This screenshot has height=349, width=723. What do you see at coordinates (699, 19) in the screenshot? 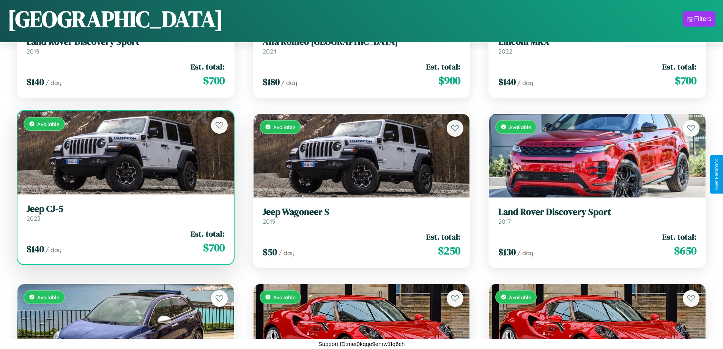
I see `button: Filters` at bounding box center [699, 19].